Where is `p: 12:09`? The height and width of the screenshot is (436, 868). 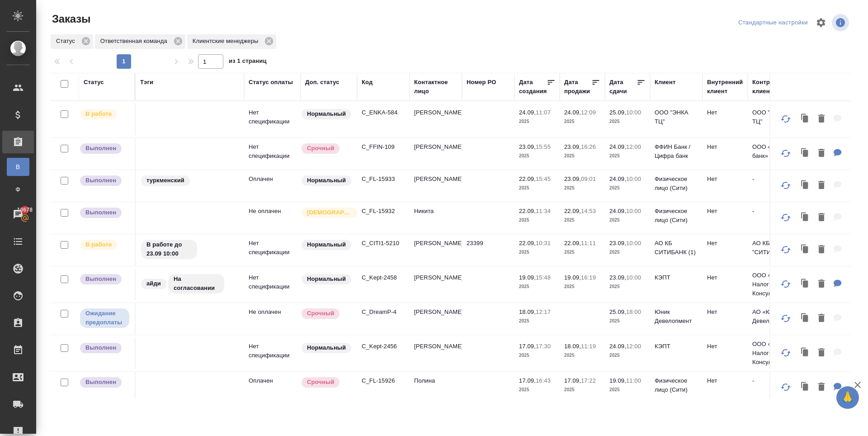 p: 12:09 is located at coordinates (588, 112).